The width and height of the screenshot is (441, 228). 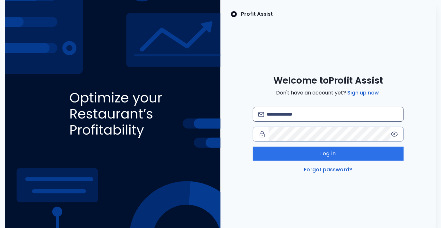 What do you see at coordinates (328, 93) in the screenshot?
I see `span: Don't have an account yet?` at bounding box center [328, 93].